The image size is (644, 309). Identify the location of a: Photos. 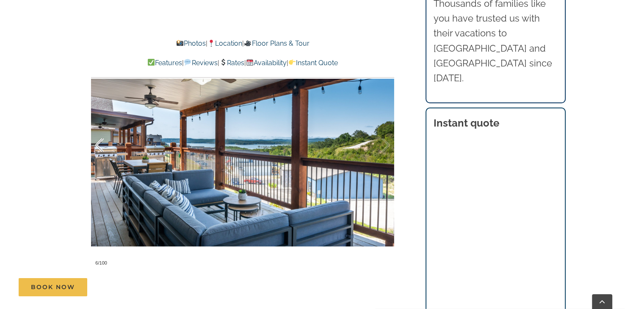
(191, 43).